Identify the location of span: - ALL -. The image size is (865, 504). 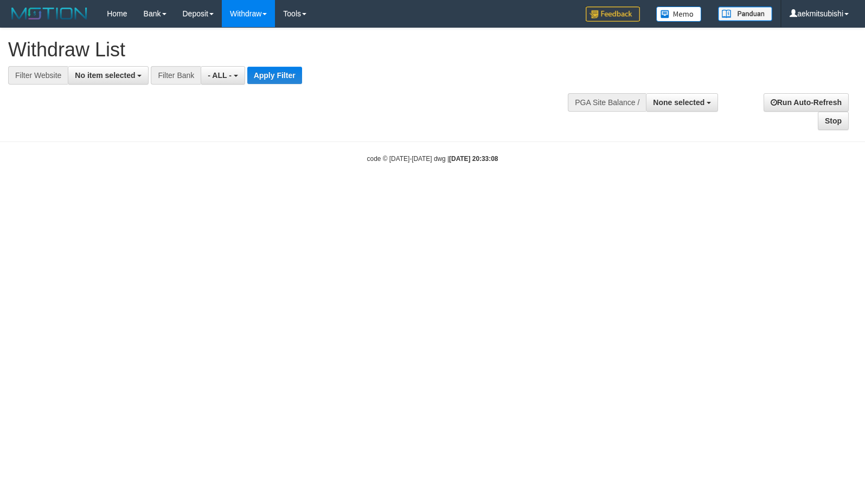
(220, 75).